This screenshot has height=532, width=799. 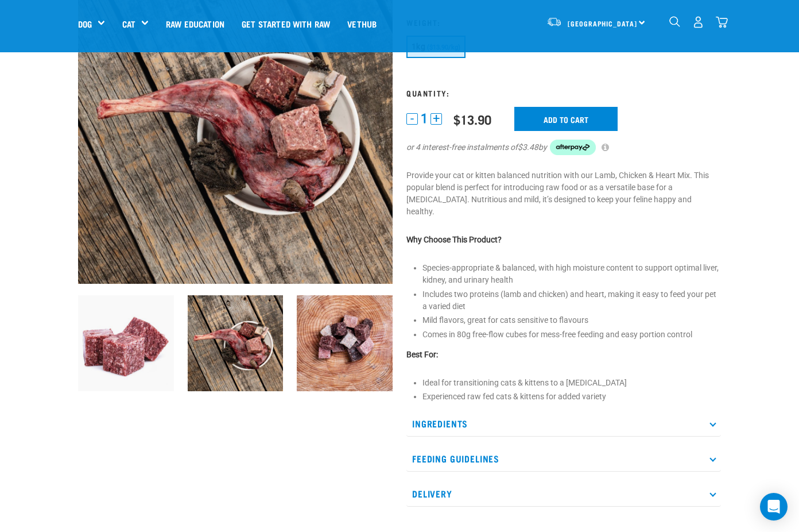 What do you see at coordinates (424, 118) in the screenshot?
I see `span: 1` at bounding box center [424, 118].